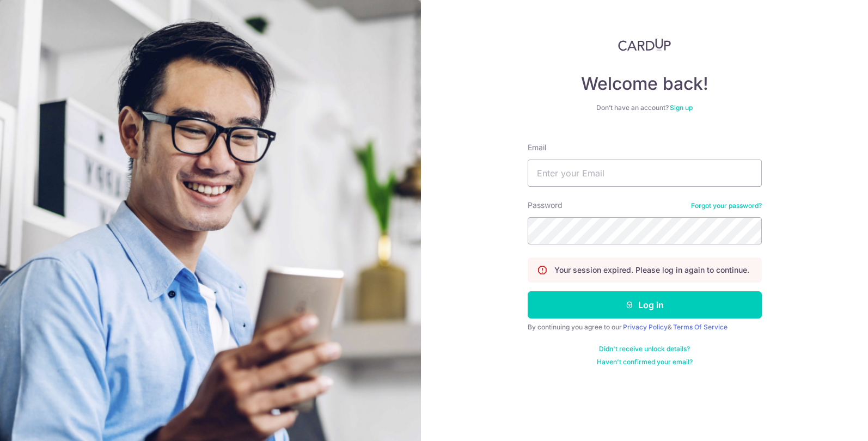  What do you see at coordinates (645, 84) in the screenshot?
I see `h4: Welcome back!` at bounding box center [645, 84].